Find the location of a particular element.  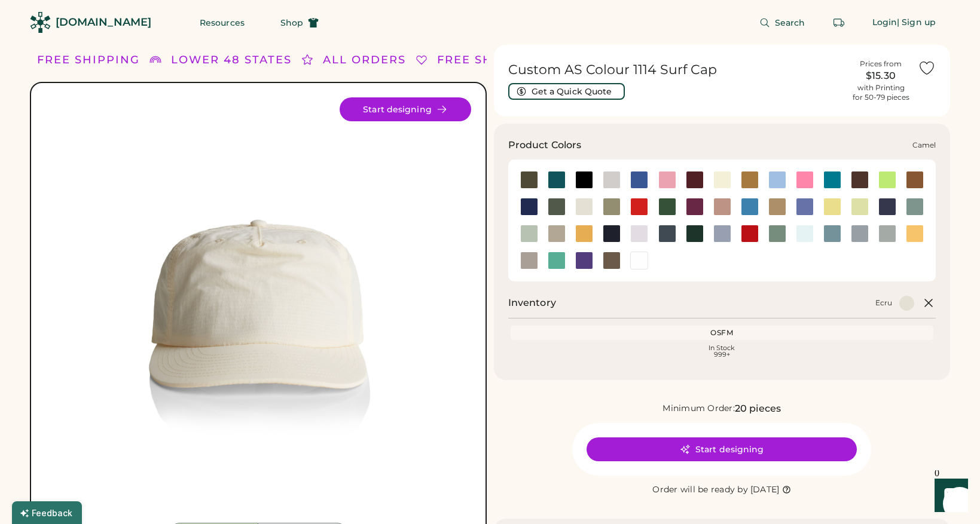

span: Shop is located at coordinates (292, 23).